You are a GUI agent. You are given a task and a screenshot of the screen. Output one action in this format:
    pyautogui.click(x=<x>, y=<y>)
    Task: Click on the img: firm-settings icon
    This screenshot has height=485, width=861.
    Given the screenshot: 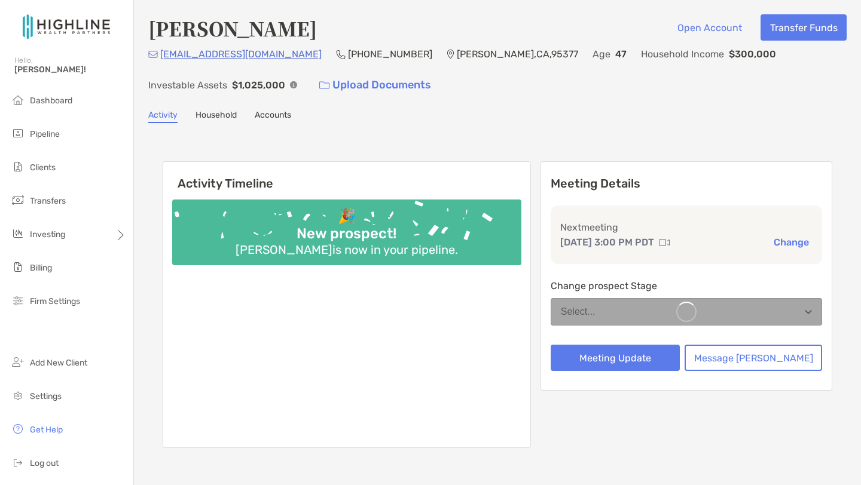 What is the action you would take?
    pyautogui.click(x=18, y=301)
    